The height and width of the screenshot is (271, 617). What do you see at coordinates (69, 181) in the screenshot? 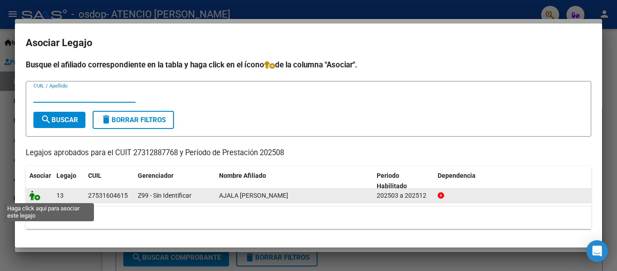
I see `datatable-header-cell: Legajo` at bounding box center [69, 181].